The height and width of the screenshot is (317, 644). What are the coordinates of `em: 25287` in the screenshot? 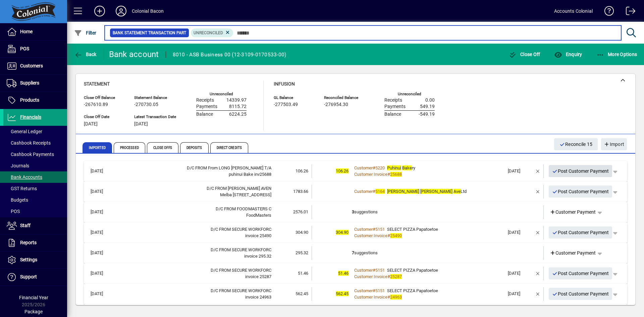 It's located at (396, 276).